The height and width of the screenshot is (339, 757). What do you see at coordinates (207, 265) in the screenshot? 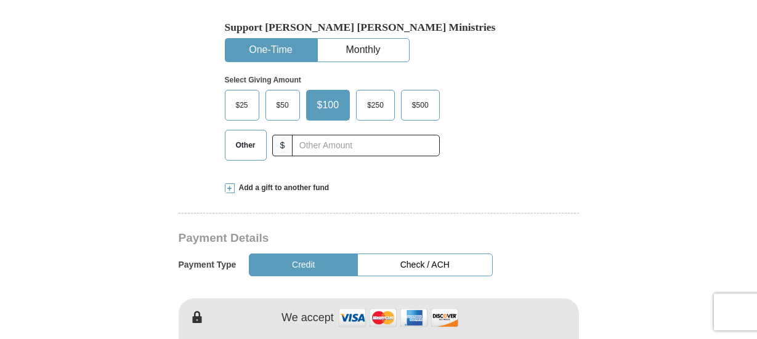
I see `h5: Payment Type` at bounding box center [207, 265].